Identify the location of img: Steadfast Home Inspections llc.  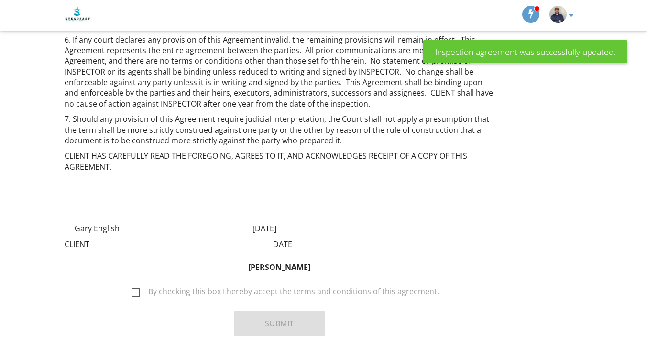
(77, 15).